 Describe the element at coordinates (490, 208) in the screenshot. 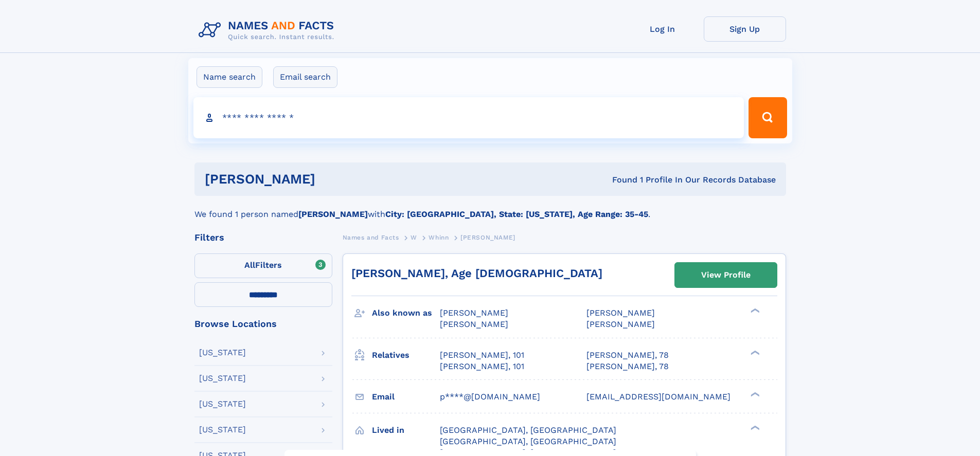

I see `div: We found 1 person named with .` at that location.